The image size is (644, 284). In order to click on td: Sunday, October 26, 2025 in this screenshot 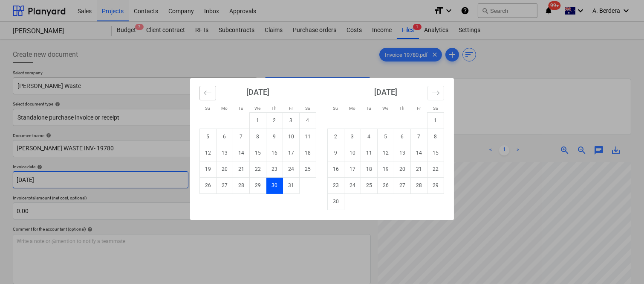, I will do `click(208, 185)`.